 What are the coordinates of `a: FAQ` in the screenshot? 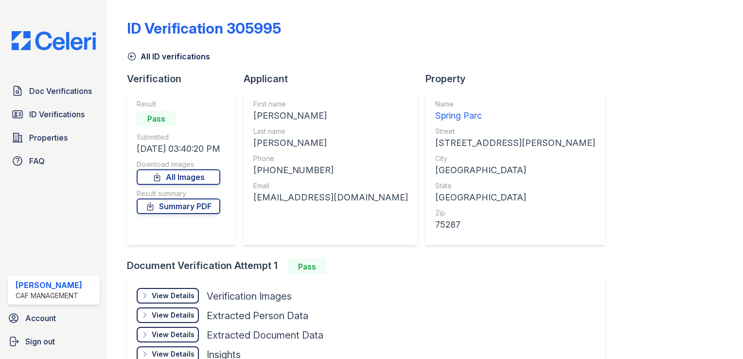 It's located at (54, 161).